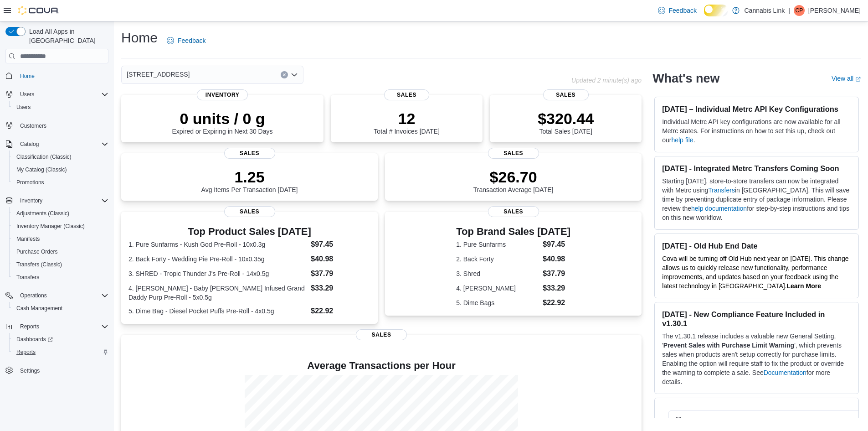 This screenshot has width=868, height=431. What do you see at coordinates (35, 339) in the screenshot?
I see `a: Dashboards` at bounding box center [35, 339].